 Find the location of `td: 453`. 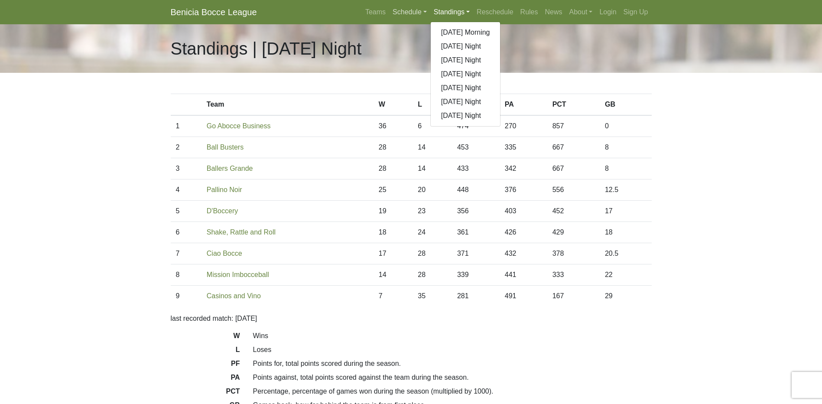

td: 453 is located at coordinates (476, 147).